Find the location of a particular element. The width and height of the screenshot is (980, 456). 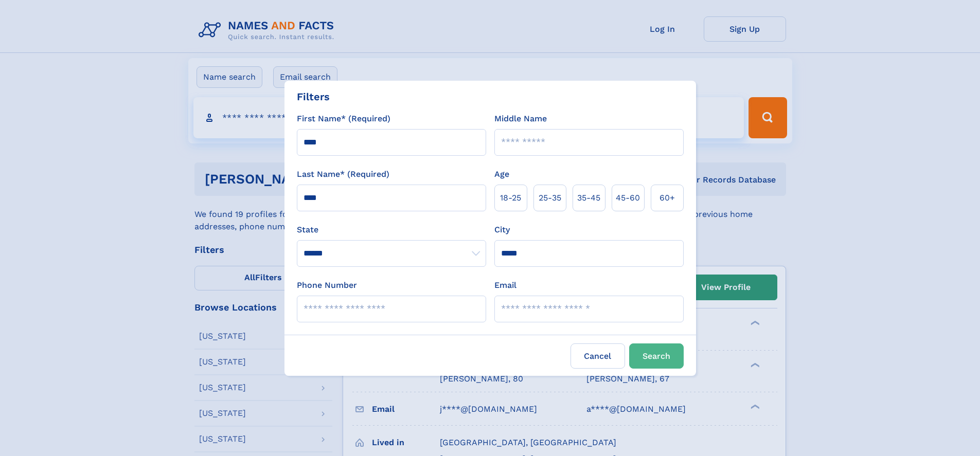

span: 60+ is located at coordinates (667, 198).